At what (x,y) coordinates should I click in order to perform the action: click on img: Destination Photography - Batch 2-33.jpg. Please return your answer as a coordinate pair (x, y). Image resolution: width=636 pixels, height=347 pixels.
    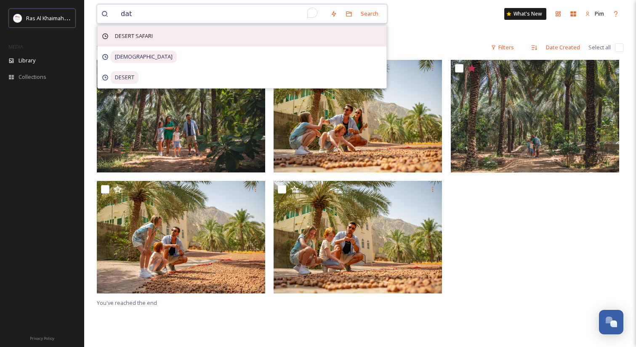
    Looking at the image, I should click on (358, 237).